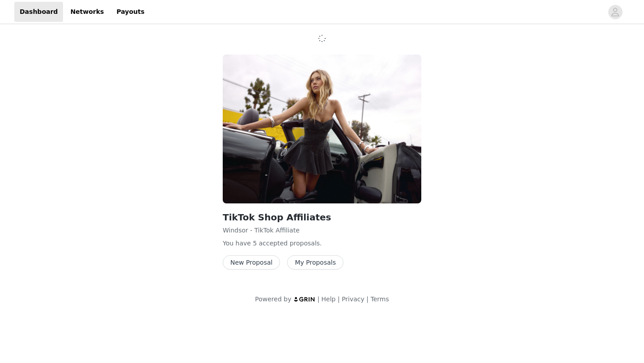 The width and height of the screenshot is (644, 363). I want to click on span: s, so click(318, 243).